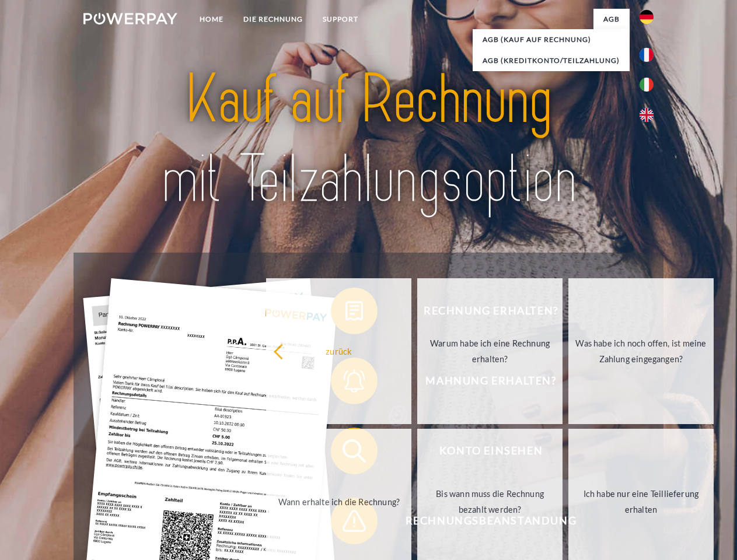  I want to click on div: Bis wann muss die Rechnung bezahlt werden?, so click(490, 501).